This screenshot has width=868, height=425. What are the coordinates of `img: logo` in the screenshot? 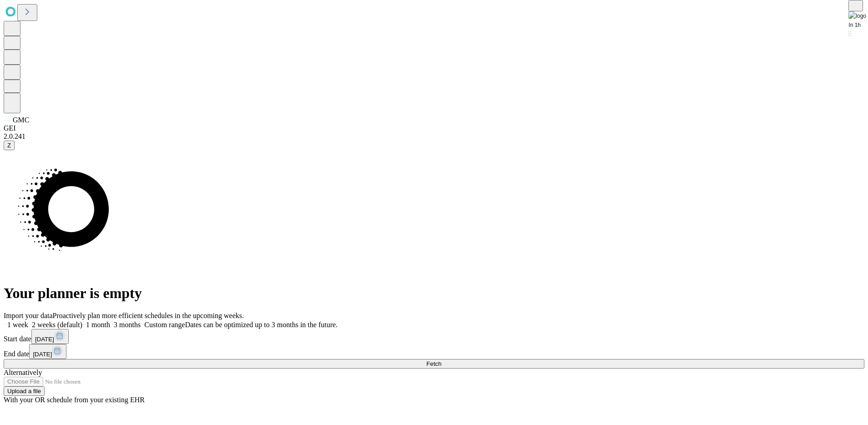 It's located at (857, 16).